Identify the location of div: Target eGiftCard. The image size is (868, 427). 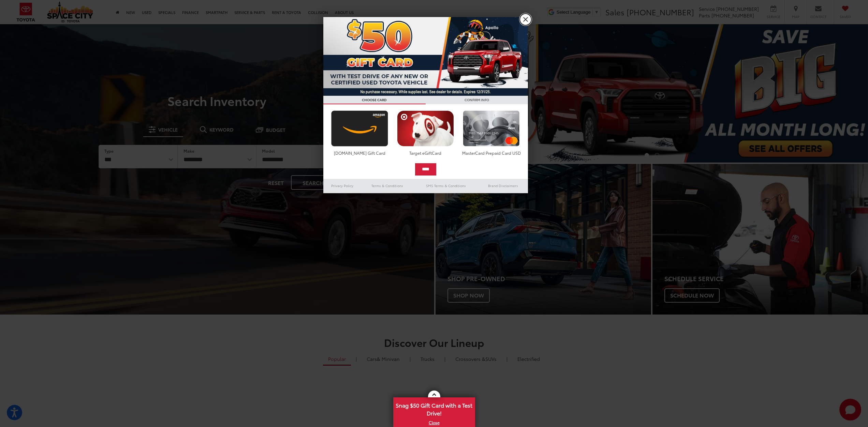
(425, 153).